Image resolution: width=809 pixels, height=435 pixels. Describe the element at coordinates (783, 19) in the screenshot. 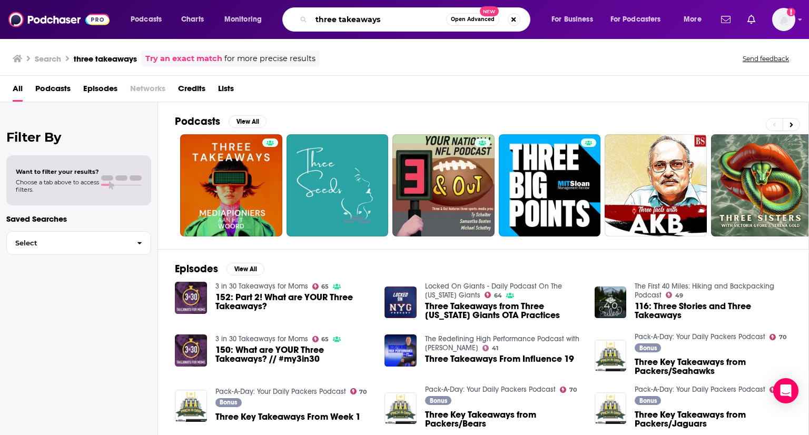

I see `span: Logged in as GregKubie` at that location.